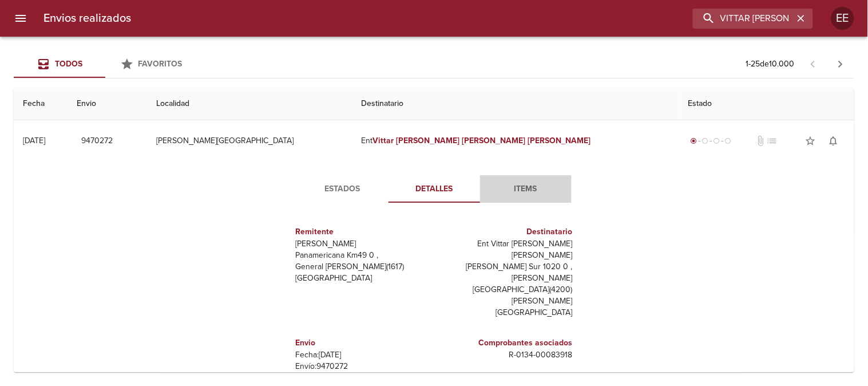 The height and width of the screenshot is (386, 868). Describe the element at coordinates (363, 256) in the screenshot. I see `p: Panamericana Km49 0 ,` at that location.